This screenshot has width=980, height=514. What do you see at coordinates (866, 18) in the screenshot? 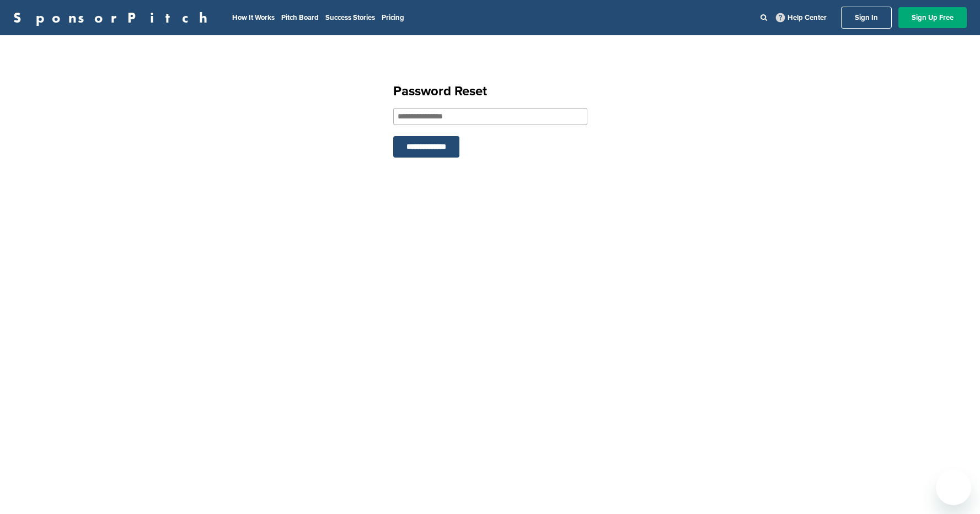
I see `a: Sign In` at bounding box center [866, 18].